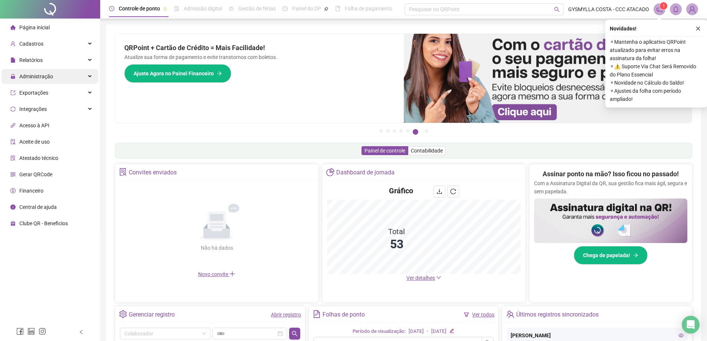 The image size is (707, 341). What do you see at coordinates (379, 332) in the screenshot?
I see `div: Período de visualização:` at bounding box center [379, 332].